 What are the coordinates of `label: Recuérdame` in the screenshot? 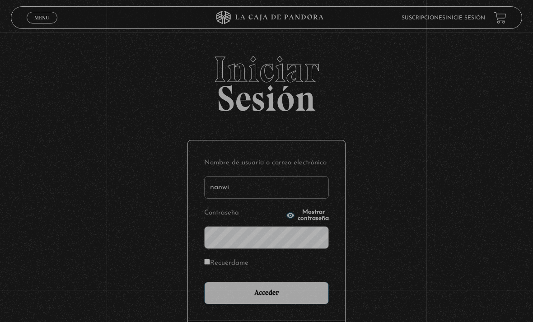 It's located at (226, 263).